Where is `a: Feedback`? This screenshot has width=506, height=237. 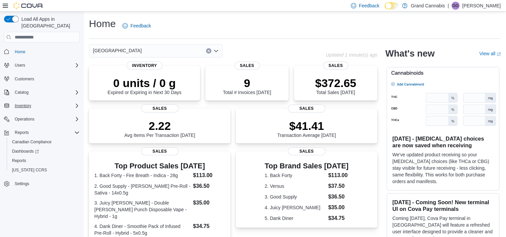 a: Feedback is located at coordinates (137, 26).